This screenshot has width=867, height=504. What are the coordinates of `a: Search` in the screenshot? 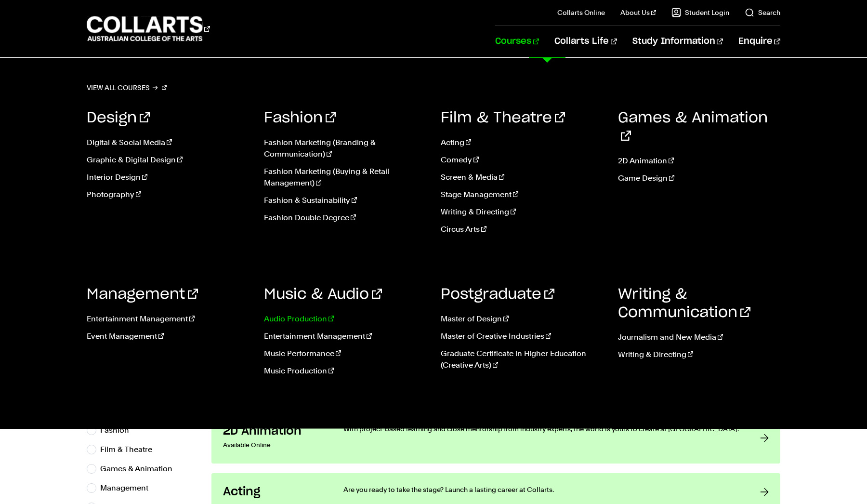 It's located at (762, 13).